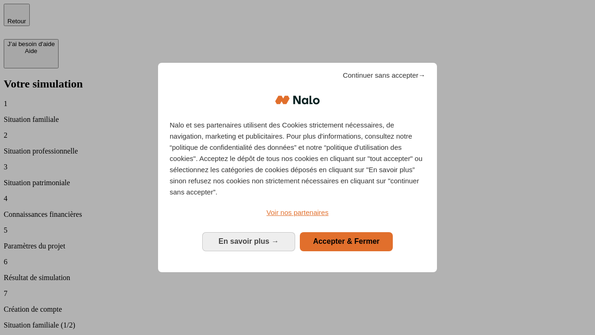 The image size is (595, 335). I want to click on img: Logo, so click(298, 100).